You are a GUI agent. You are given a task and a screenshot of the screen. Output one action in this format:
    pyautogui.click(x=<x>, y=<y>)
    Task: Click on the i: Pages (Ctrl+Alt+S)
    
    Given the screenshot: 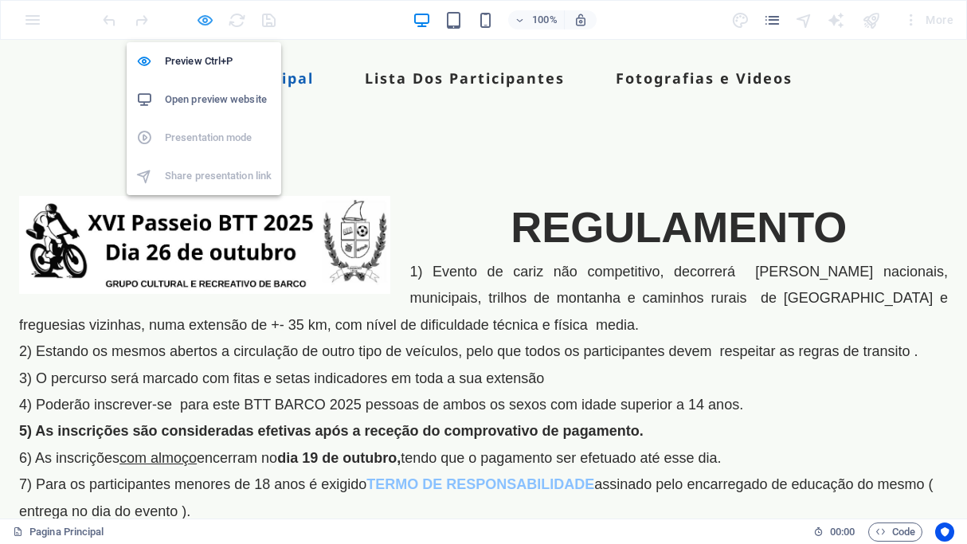 What is the action you would take?
    pyautogui.click(x=772, y=20)
    